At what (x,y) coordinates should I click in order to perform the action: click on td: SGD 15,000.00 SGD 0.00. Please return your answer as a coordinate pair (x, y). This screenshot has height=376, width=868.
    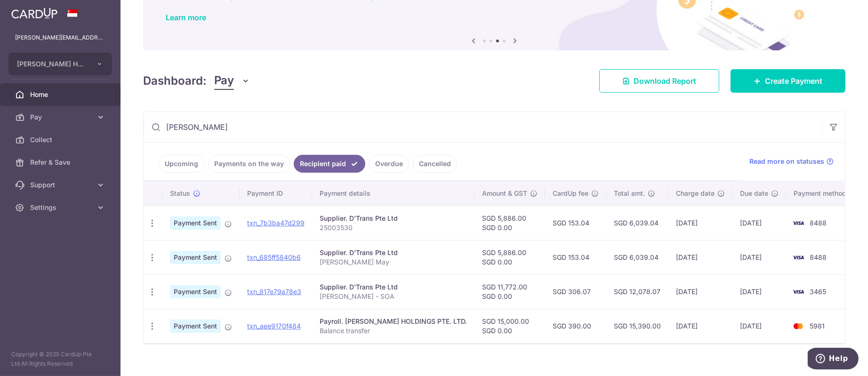
    Looking at the image, I should click on (510, 325).